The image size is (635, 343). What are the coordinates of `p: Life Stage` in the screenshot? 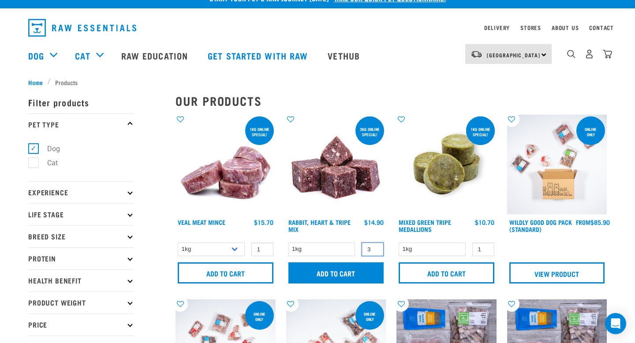 It's located at (81, 214).